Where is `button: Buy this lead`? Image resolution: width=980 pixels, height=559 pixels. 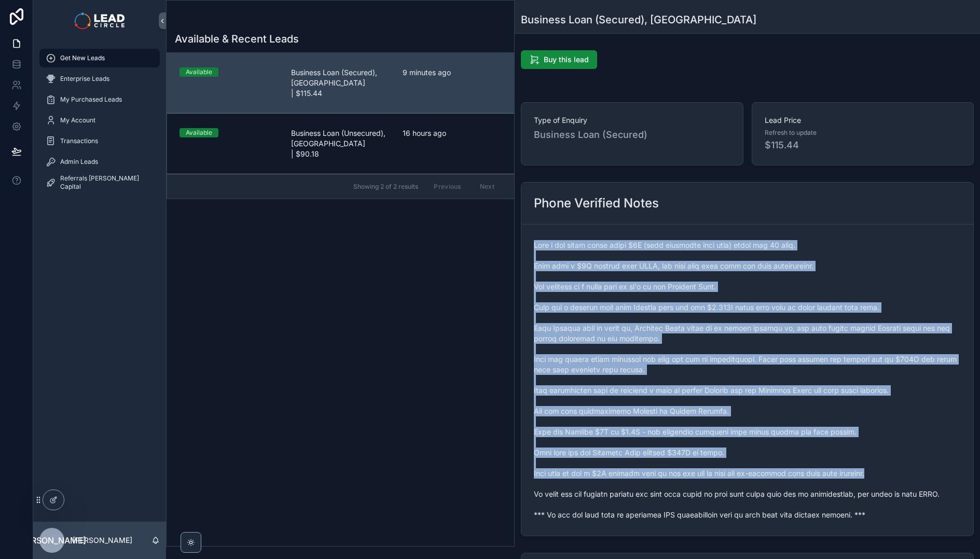
button: Buy this lead is located at coordinates (558, 59).